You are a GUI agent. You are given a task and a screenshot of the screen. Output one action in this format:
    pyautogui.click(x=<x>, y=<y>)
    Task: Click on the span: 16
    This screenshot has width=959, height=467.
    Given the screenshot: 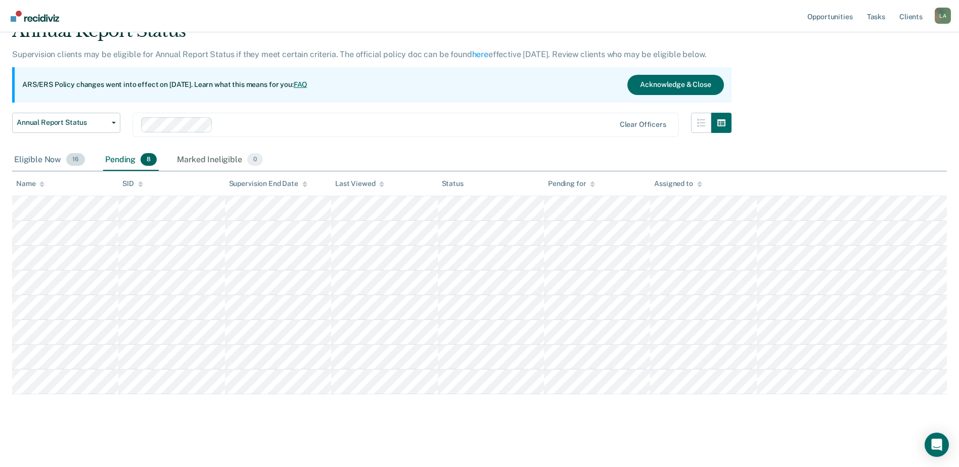 What is the action you would take?
    pyautogui.click(x=75, y=160)
    